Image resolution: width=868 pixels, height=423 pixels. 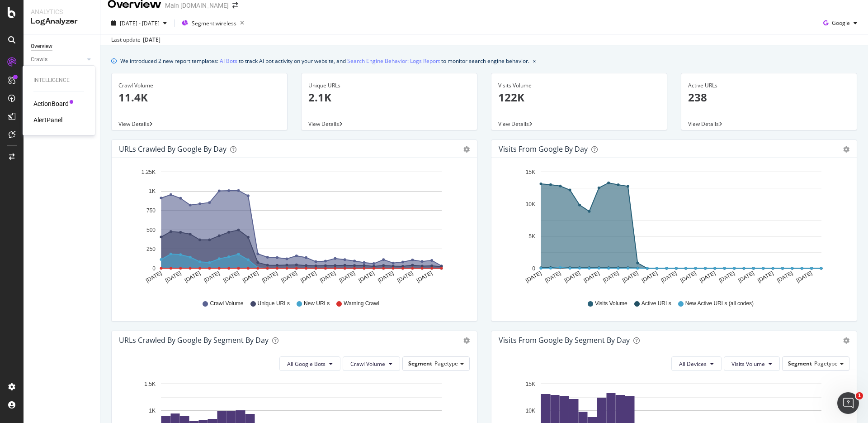 What do you see at coordinates (199, 98) in the screenshot?
I see `p: 11.4K` at bounding box center [199, 98].